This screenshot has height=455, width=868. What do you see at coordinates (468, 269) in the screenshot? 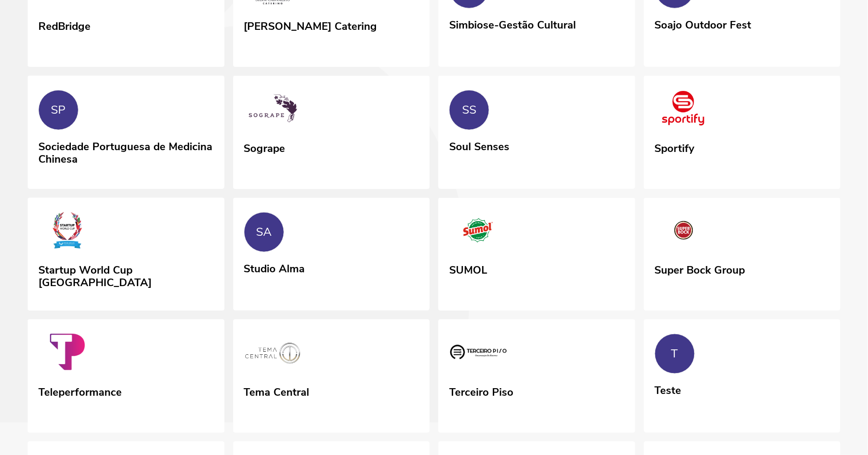
I see `div: SUMOL` at bounding box center [468, 269].